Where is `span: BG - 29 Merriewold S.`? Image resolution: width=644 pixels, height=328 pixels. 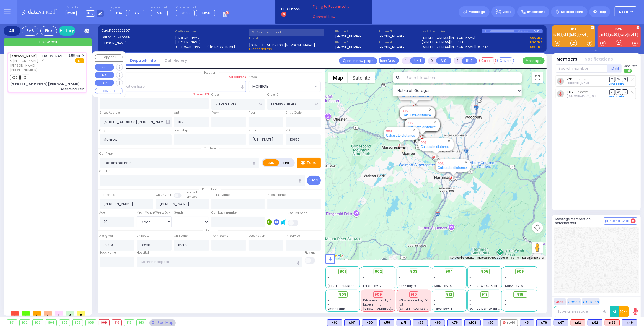
span: BG - 29 Merriewold S. is located at coordinates (485, 308).